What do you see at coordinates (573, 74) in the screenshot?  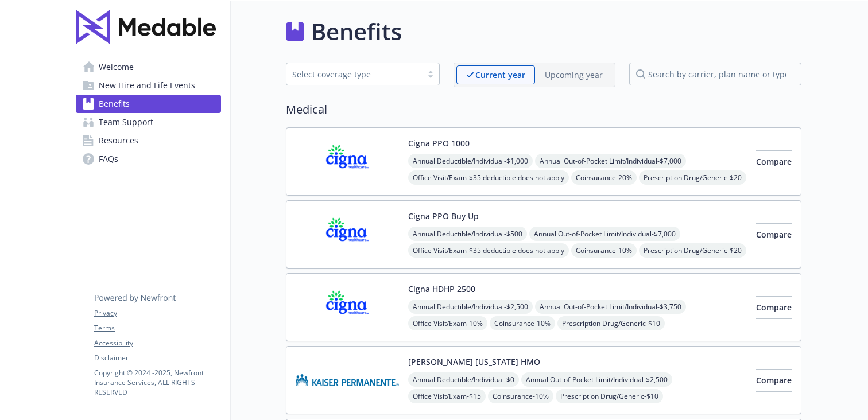 I see `p: Upcoming year` at bounding box center [573, 74].